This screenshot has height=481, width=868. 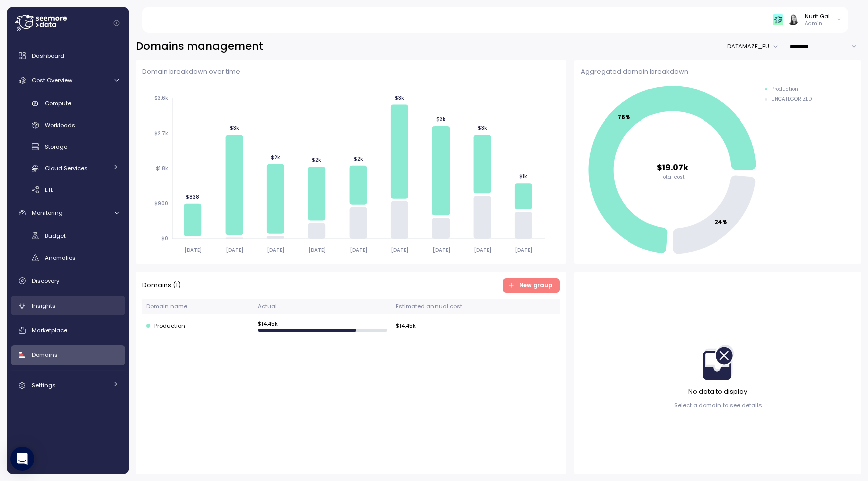 I want to click on span: Dashboard, so click(x=48, y=56).